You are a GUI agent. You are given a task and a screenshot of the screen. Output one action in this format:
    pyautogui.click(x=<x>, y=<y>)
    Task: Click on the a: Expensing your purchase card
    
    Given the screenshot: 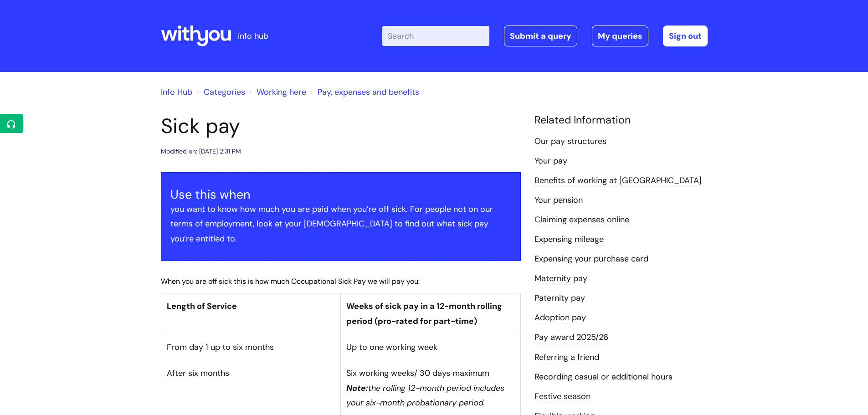 What is the action you would take?
    pyautogui.click(x=591, y=259)
    